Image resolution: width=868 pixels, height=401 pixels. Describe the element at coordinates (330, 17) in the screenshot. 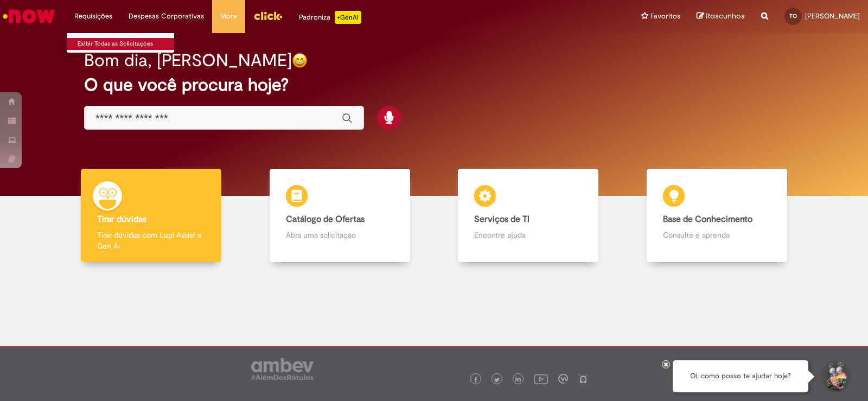

I see `div: Padroniza` at that location.